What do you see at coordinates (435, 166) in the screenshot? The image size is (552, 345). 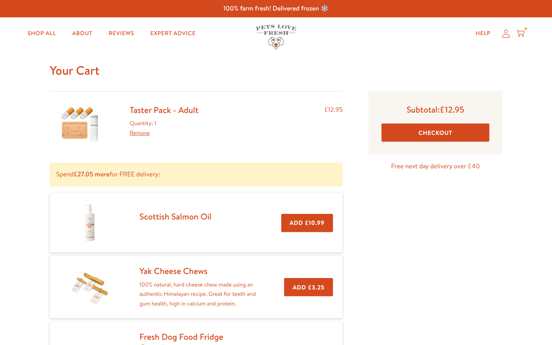 I see `p: Free next day delivery over £40` at bounding box center [435, 166].